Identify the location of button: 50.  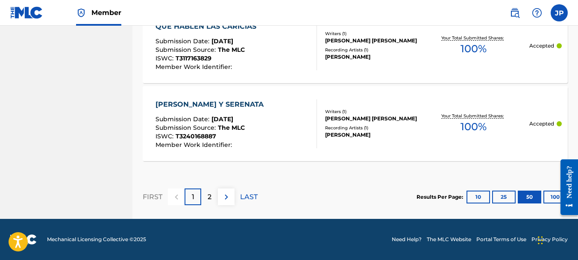
(530, 197).